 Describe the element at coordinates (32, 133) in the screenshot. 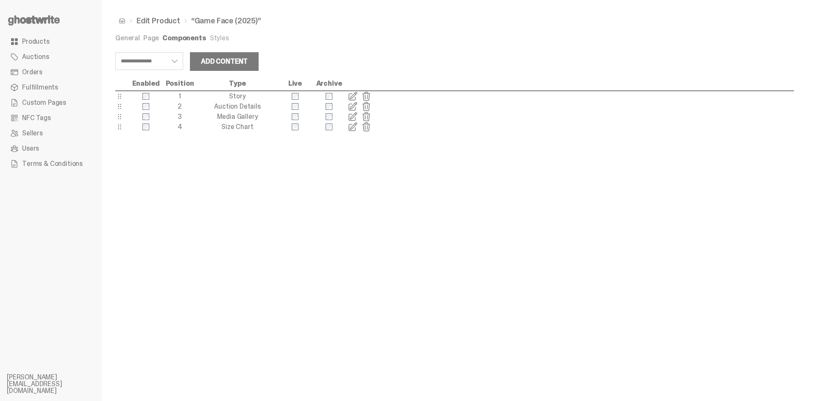

I see `span: Sellers` at that location.